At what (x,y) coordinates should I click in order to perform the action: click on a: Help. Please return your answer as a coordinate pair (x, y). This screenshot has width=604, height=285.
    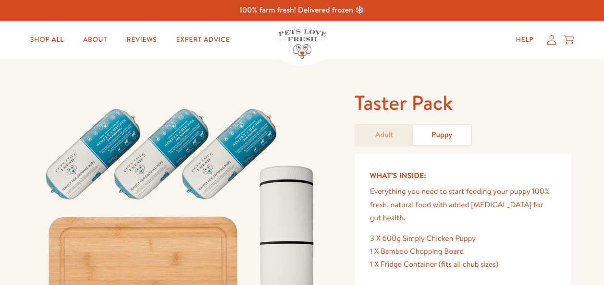
    Looking at the image, I should click on (524, 40).